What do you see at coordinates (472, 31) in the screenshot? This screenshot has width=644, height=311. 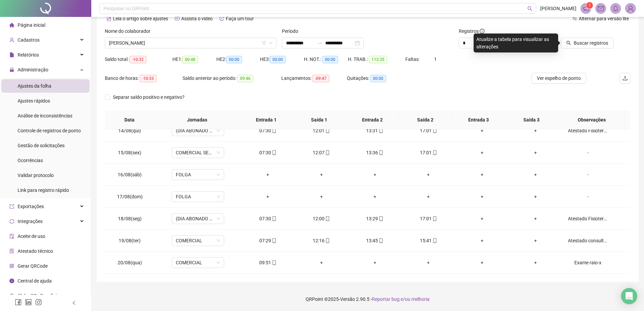 I see `span: Registros` at bounding box center [472, 31].